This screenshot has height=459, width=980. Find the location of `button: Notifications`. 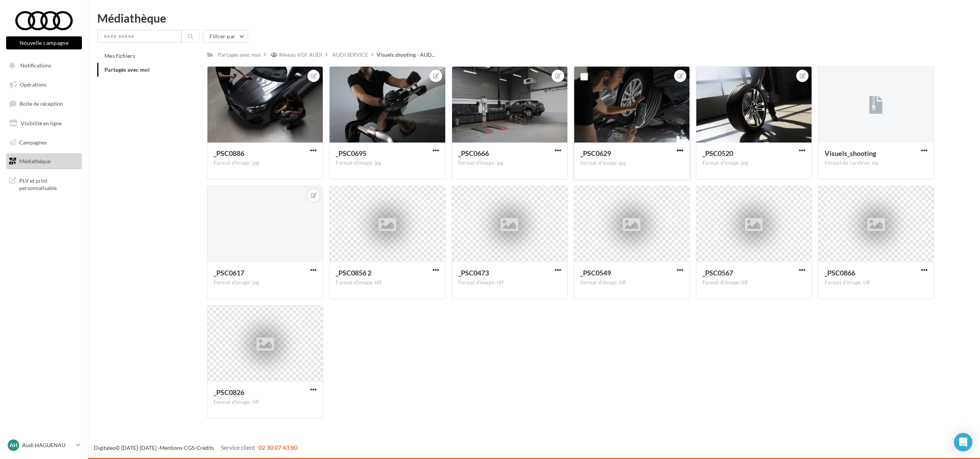

button: Notifications is located at coordinates (43, 66).